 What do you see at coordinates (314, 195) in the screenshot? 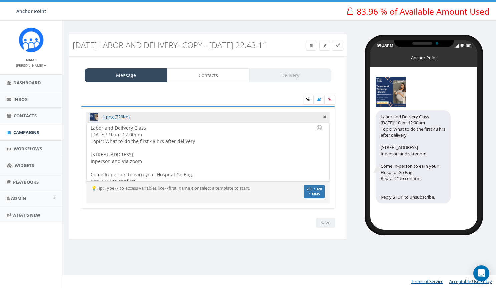
I see `span: 1 MMS` at bounding box center [314, 195].